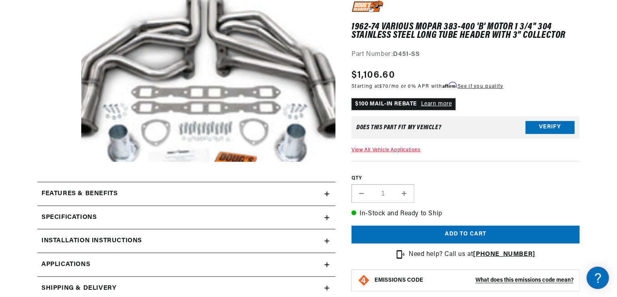  What do you see at coordinates (69, 217) in the screenshot?
I see `h2: Specifications` at bounding box center [69, 217].